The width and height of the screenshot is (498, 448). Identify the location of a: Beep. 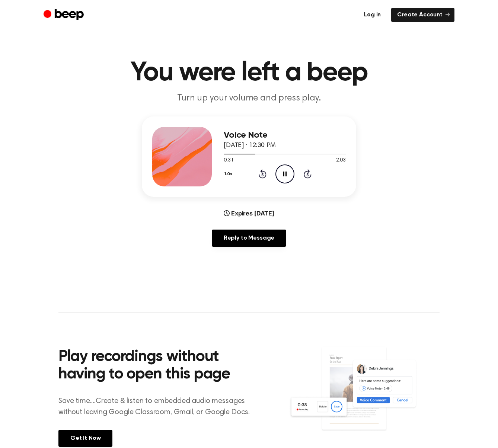
(64, 15).